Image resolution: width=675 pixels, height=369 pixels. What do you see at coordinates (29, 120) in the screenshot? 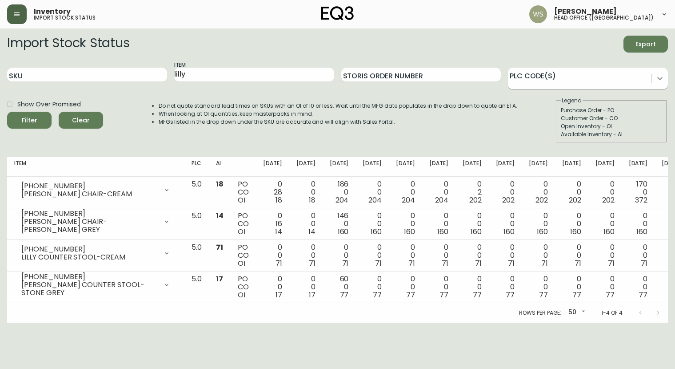
I see `button: Filter` at bounding box center [29, 120].